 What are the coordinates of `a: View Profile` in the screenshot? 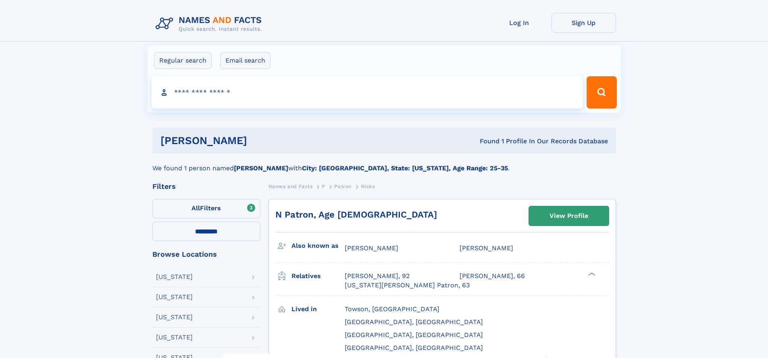 It's located at (569, 216).